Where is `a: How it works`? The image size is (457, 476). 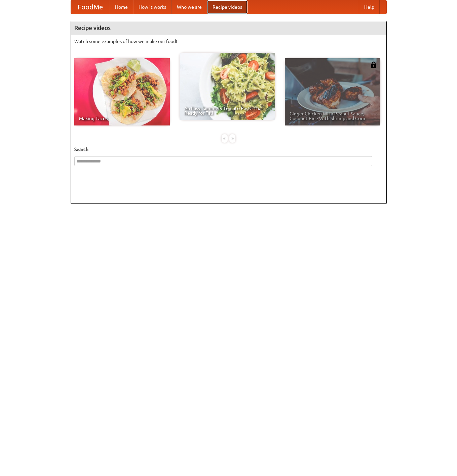
a: How it works is located at coordinates (152, 7).